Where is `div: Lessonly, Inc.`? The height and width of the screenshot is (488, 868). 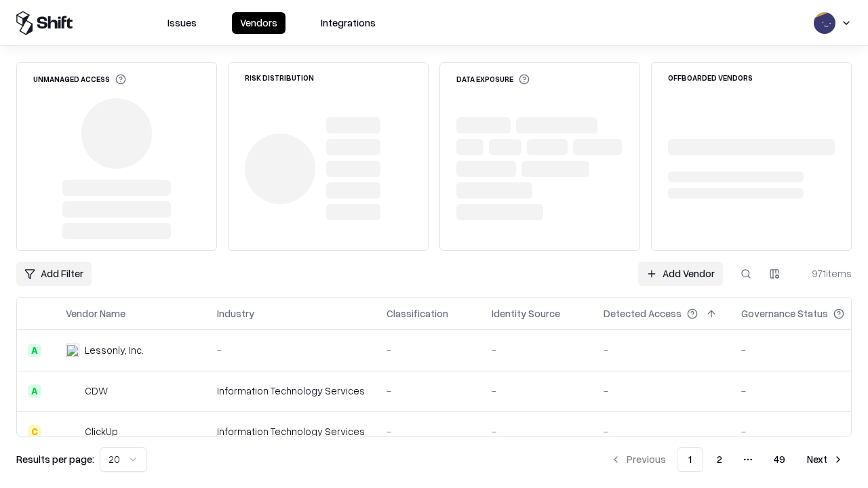
div: Lessonly, Inc. is located at coordinates (114, 350).